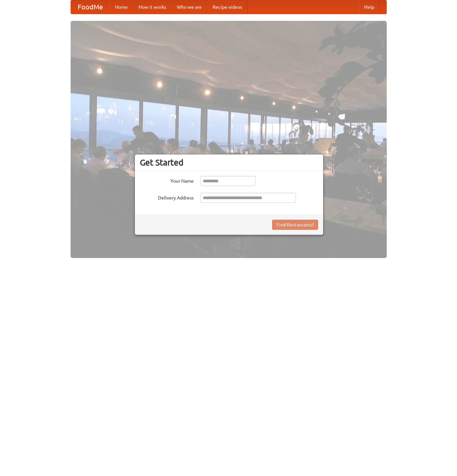 The image size is (457, 476). Describe the element at coordinates (152, 7) in the screenshot. I see `a: How it works` at that location.